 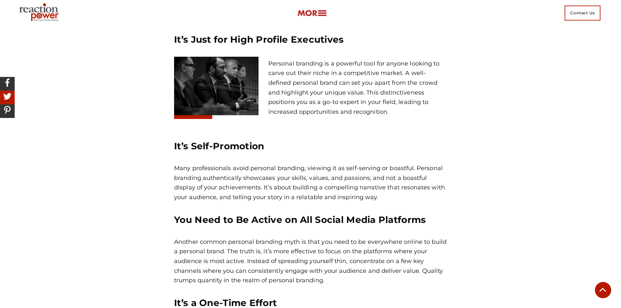 I want to click on h3: You Need to Be Active on All Social Media Platforms, so click(x=310, y=220).